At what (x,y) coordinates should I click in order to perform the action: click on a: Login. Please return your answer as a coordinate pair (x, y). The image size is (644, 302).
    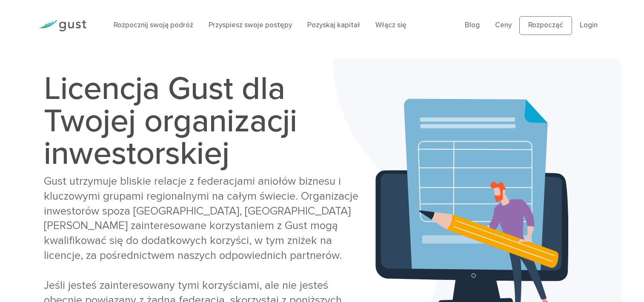
    Looking at the image, I should click on (589, 25).